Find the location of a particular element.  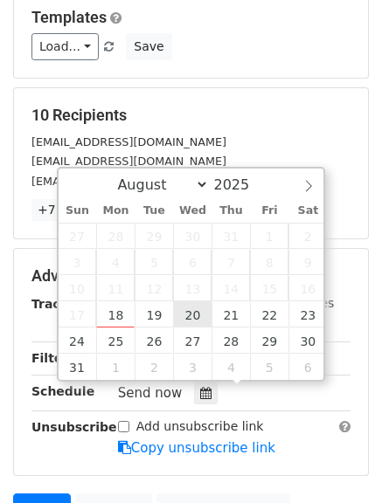

span: July 29, 2025 is located at coordinates (154, 236).